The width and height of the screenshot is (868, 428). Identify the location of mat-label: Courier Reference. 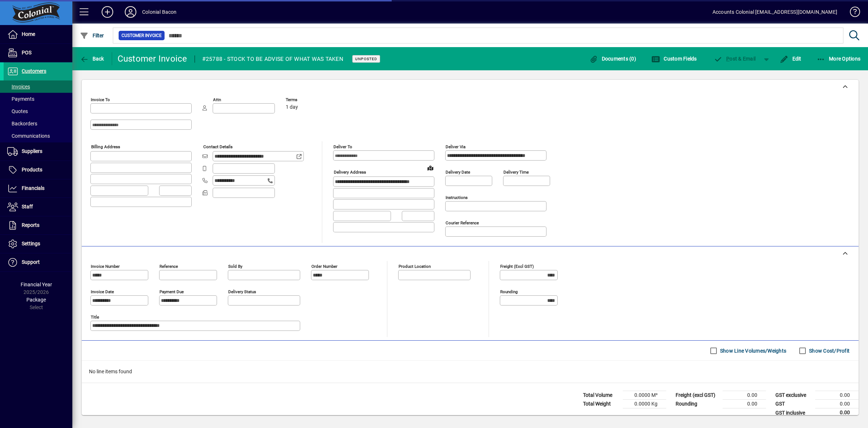
(462, 222).